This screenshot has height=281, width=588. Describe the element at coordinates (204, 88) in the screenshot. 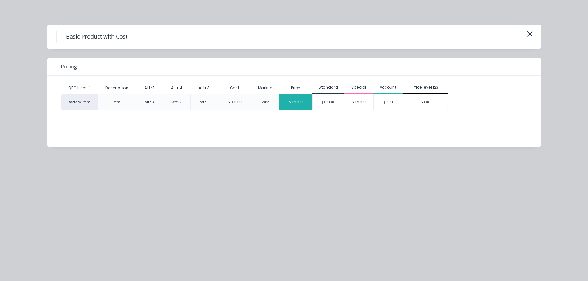

I see `div: Attr 3` at that location.